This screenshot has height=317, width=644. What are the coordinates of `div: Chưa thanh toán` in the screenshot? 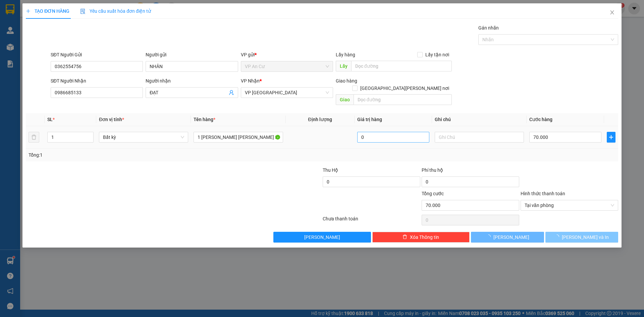 It's located at (371, 221).